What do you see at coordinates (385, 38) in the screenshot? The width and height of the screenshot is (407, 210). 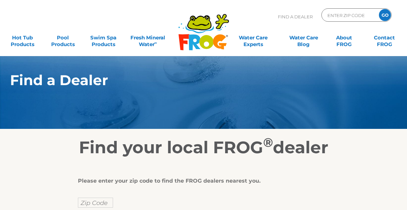 I see `a: ContactFROG` at bounding box center [385, 38].